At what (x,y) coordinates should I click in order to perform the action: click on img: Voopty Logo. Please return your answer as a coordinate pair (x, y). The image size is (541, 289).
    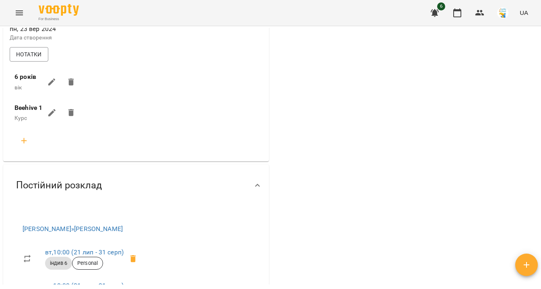
    Looking at the image, I should click on (59, 10).